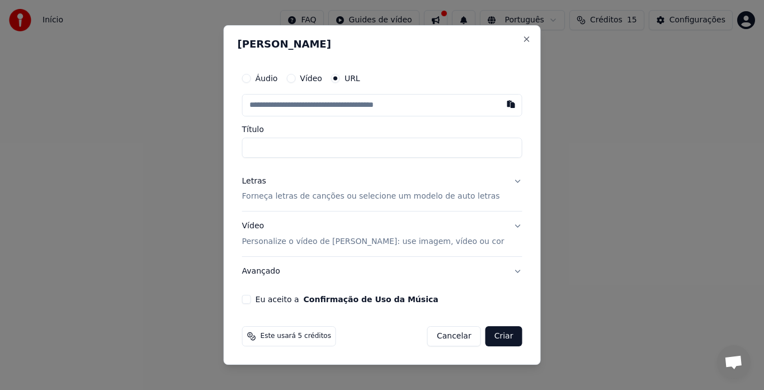 This screenshot has width=764, height=390. What do you see at coordinates (373, 234) in the screenshot?
I see `div: Vídeo` at bounding box center [373, 234].